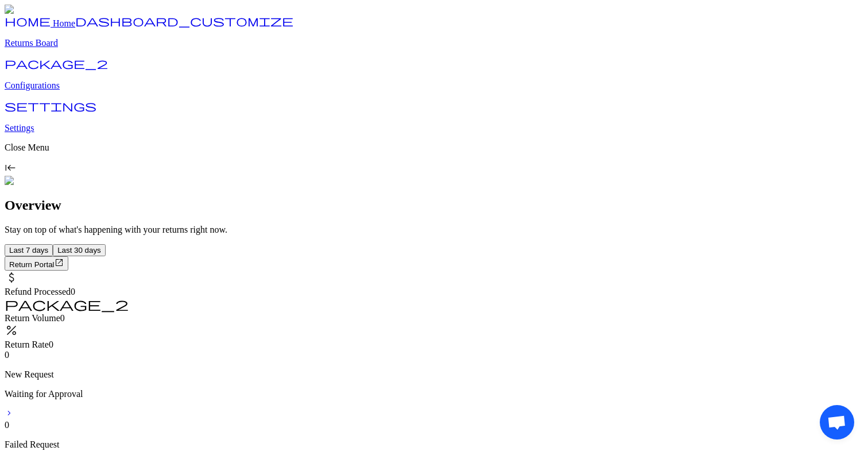 This screenshot has width=868, height=451. What do you see at coordinates (79, 249) in the screenshot?
I see `button: Last 30 days` at bounding box center [79, 249].